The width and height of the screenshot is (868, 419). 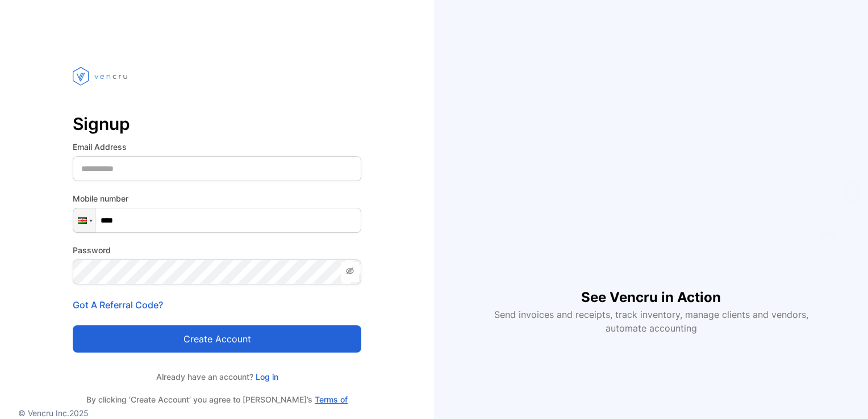 I want to click on a: Log in, so click(x=266, y=377).